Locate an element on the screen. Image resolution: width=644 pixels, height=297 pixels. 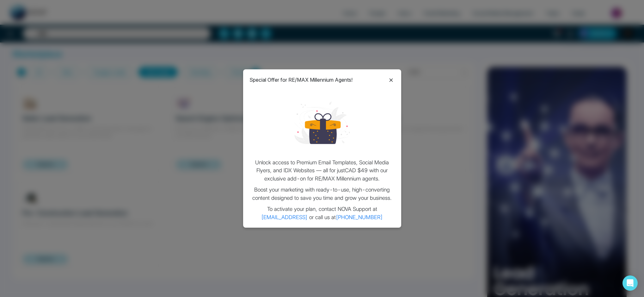
img: loading is located at coordinates (322, 122).